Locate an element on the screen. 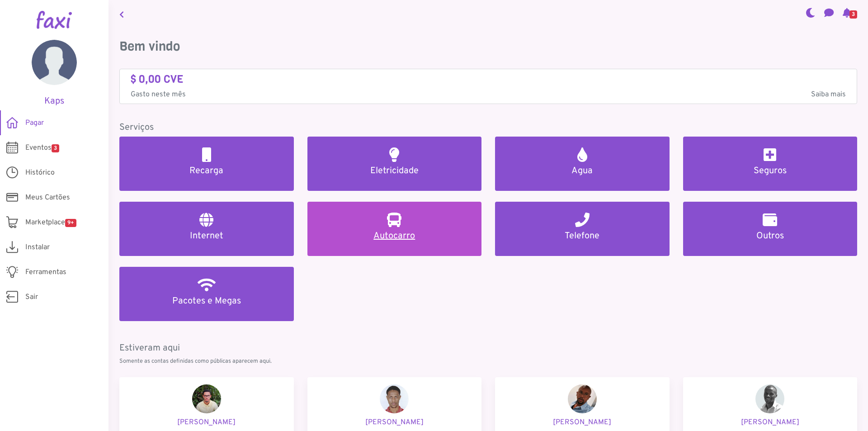 Image resolution: width=868 pixels, height=431 pixels. img: jailson silva is located at coordinates (770, 399).